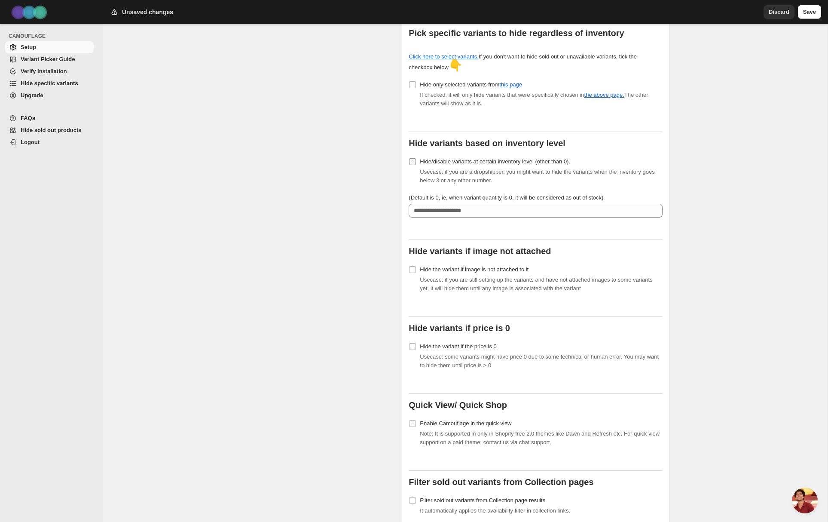  I want to click on span: Usecase: some variants might have price 0 due to some technical or human error. You may want to h..., so click(539, 360).